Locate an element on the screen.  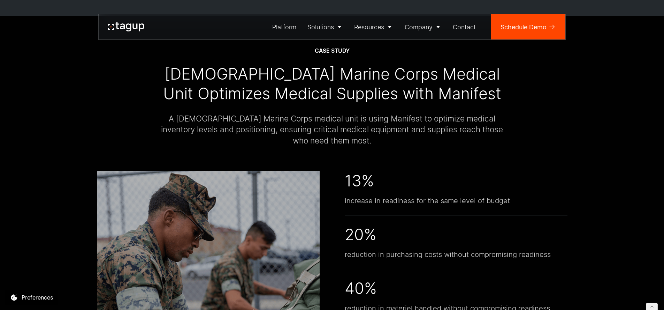
a: Resources is located at coordinates (374, 27).